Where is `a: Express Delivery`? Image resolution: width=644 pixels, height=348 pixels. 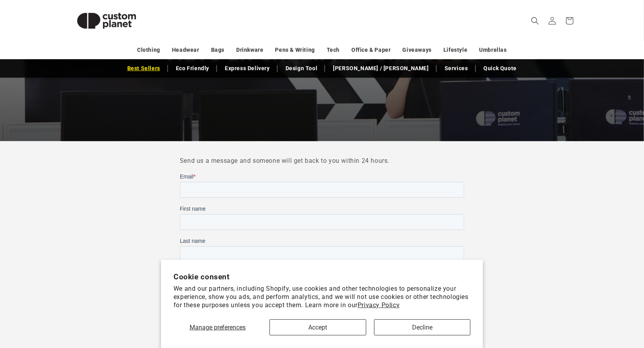
a: Express Delivery is located at coordinates (248, 68).